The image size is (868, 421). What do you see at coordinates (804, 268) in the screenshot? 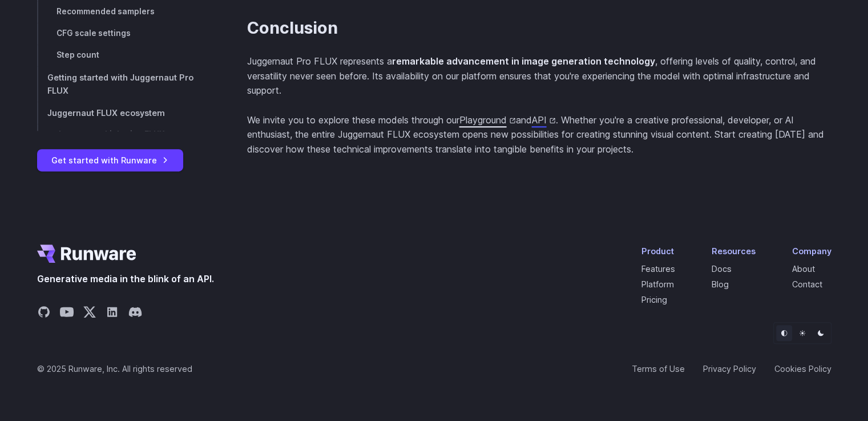
I see `a: About` at bounding box center [804, 268].